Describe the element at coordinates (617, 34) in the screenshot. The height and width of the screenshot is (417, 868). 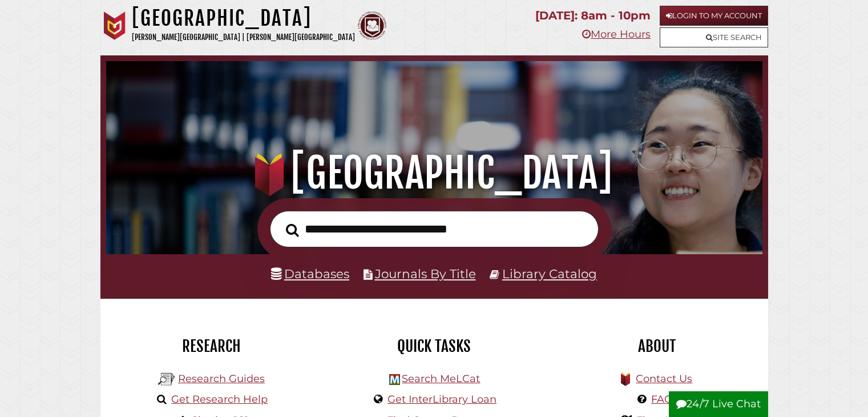
I see `a: More Hours` at that location.